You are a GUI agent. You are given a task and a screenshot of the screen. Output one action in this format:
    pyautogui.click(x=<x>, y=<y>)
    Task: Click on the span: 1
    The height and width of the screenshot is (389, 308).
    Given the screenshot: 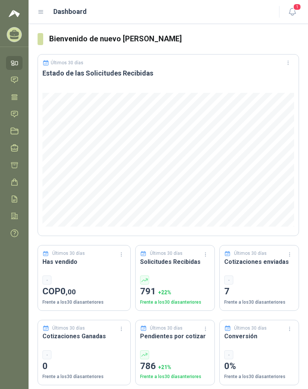 What is the action you would take?
    pyautogui.click(x=297, y=7)
    